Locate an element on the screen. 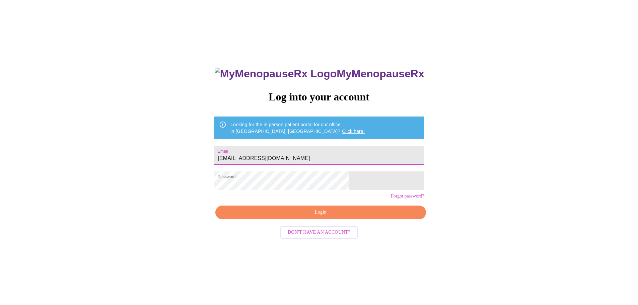 The image size is (638, 305). button: Login is located at coordinates (320, 212).